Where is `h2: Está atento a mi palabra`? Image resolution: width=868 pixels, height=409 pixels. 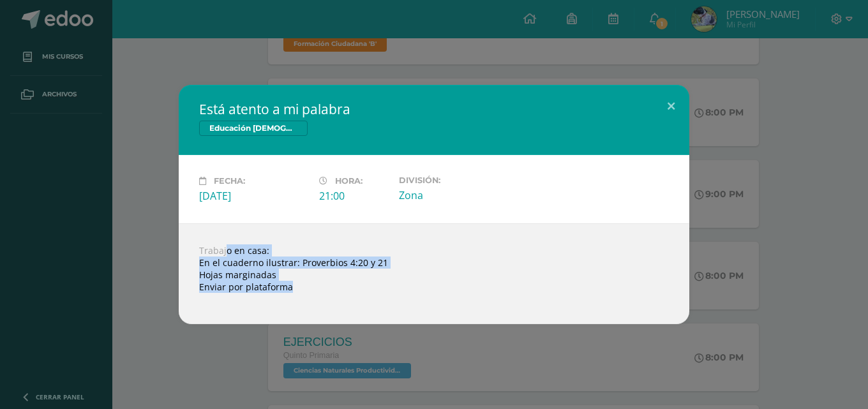
h2: Está atento a mi palabra is located at coordinates (434, 109).